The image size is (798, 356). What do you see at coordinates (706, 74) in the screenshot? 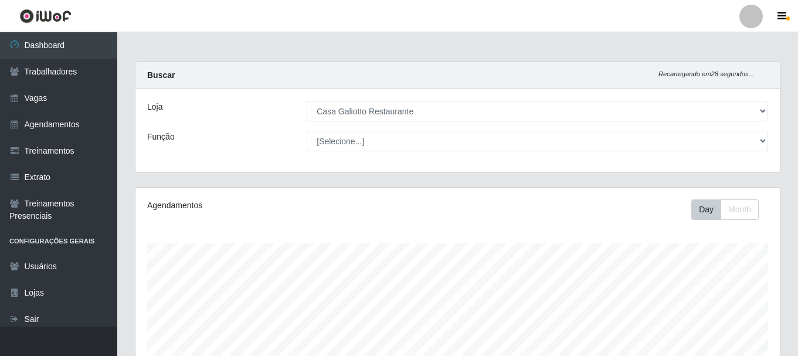
I see `i: Recarregando em 28 segundos...` at bounding box center [706, 74].